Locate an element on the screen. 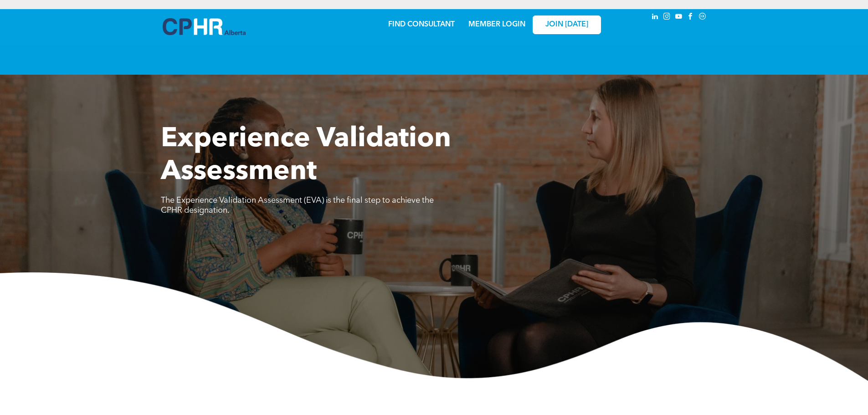 The width and height of the screenshot is (868, 415). a: instagram is located at coordinates (667, 17).